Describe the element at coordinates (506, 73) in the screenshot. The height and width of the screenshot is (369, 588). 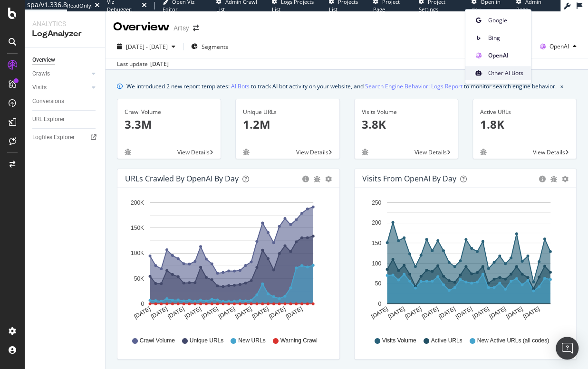
I see `span: Other AI Bots` at that location.